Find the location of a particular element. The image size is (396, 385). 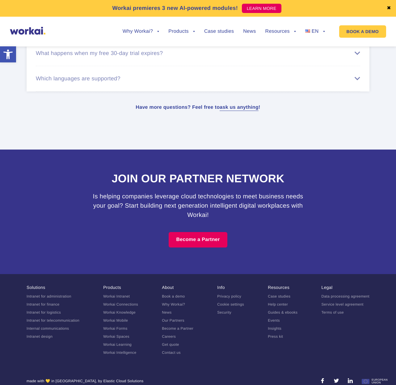

a: Intranet for administration is located at coordinates (49, 297).